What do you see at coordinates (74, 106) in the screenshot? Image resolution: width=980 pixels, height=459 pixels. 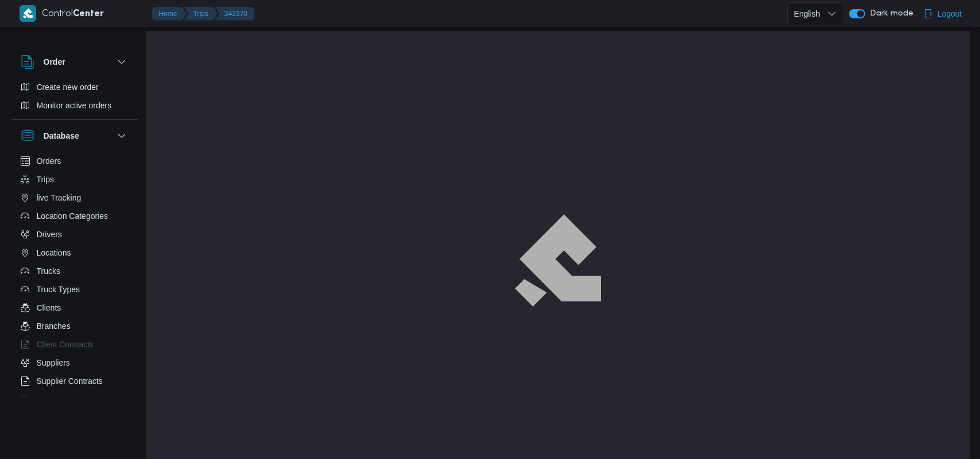 I see `button: Monitor active orders` at bounding box center [74, 106].